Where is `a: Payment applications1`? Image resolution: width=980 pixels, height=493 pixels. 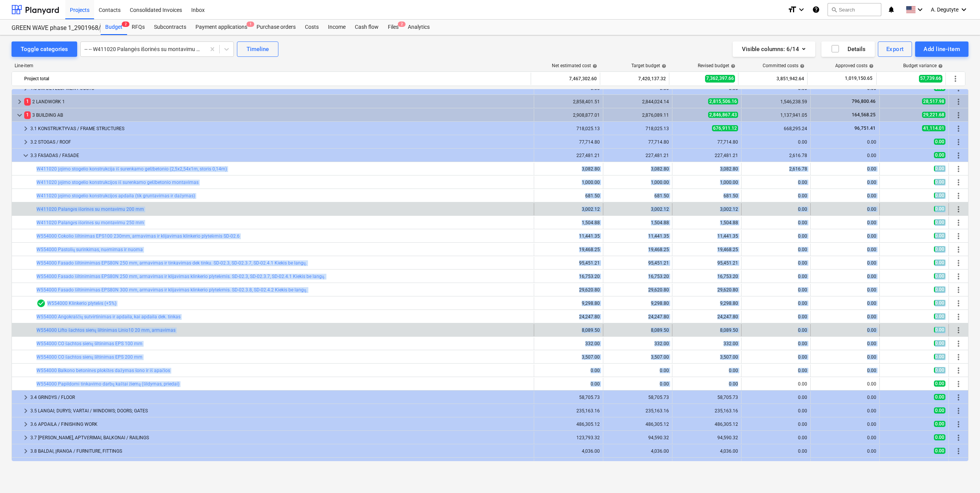
a: Payment applications1 is located at coordinates (221, 27).